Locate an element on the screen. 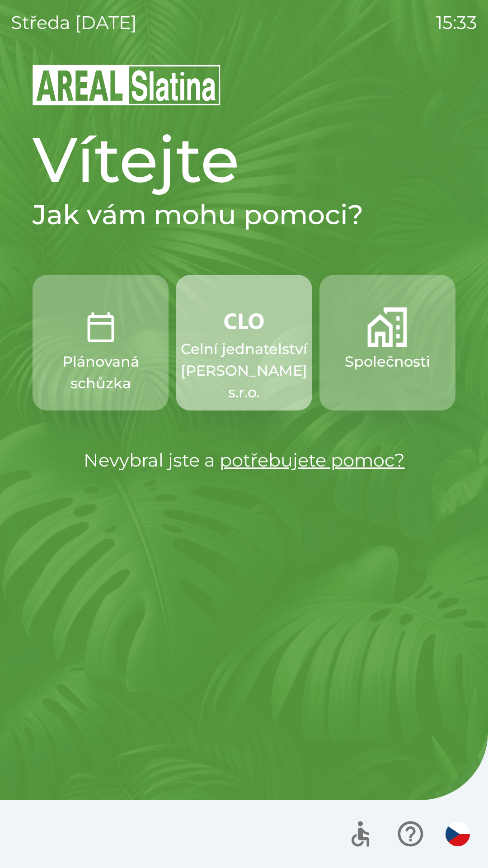 The image size is (488, 868). img: cs flag is located at coordinates (458, 834).